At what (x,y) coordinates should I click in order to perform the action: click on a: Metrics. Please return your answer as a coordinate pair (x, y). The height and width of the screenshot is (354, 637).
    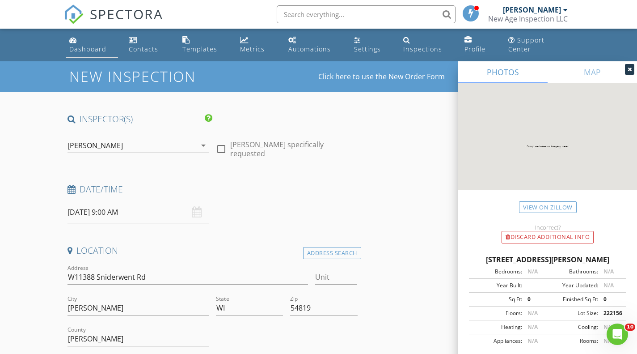
    Looking at the image, I should click on (257, 45).